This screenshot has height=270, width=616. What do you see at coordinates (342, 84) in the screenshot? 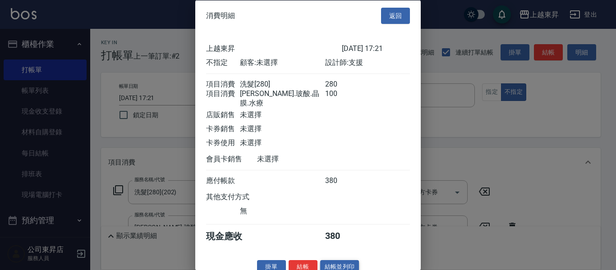
I see `div: 280` at bounding box center [342, 84].